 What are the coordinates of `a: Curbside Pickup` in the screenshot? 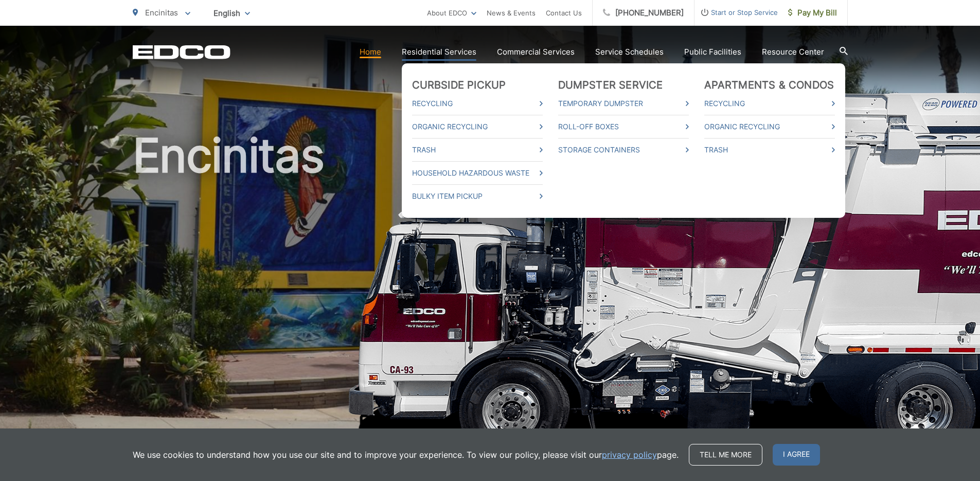 It's located at (459, 85).